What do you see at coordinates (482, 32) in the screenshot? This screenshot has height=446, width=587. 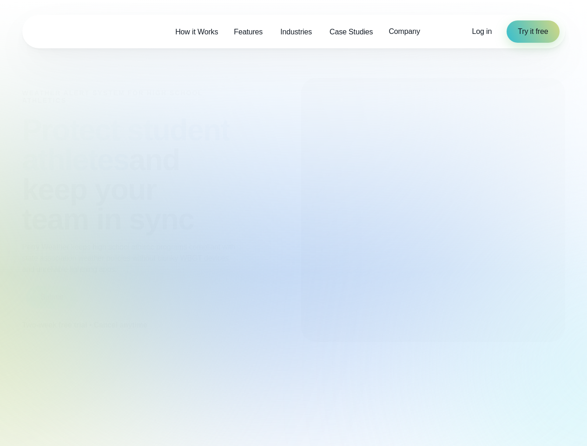 I see `a: Log in` at bounding box center [482, 32].